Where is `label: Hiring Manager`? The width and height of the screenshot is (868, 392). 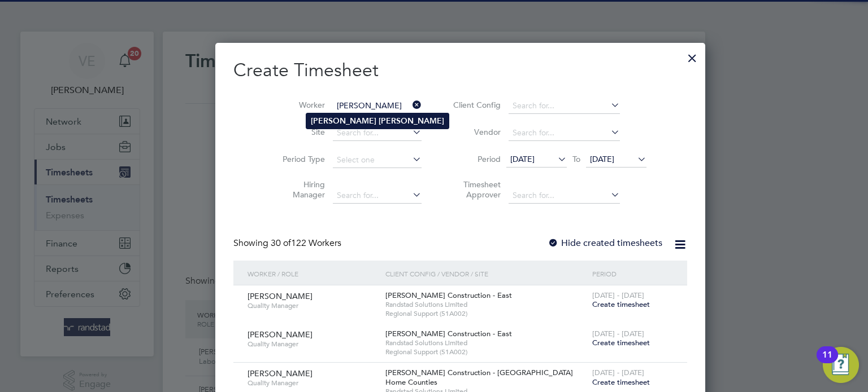
label: Hiring Manager is located at coordinates (299, 190).